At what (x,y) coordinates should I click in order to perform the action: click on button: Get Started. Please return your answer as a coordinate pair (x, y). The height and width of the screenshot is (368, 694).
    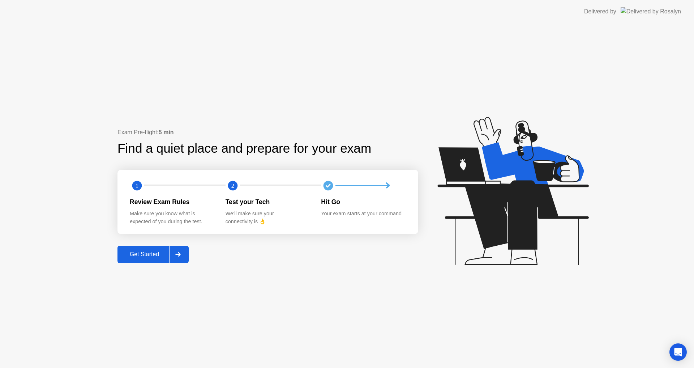
    Looking at the image, I should click on (153, 254).